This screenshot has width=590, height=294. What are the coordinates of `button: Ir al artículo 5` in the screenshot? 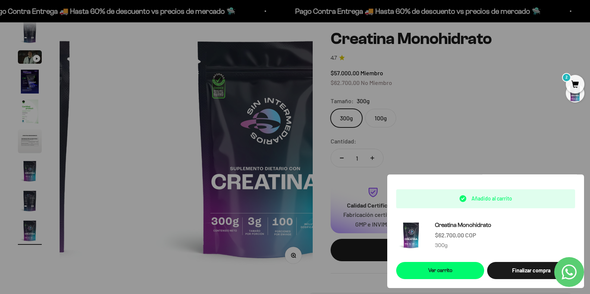 It's located at (30, 113).